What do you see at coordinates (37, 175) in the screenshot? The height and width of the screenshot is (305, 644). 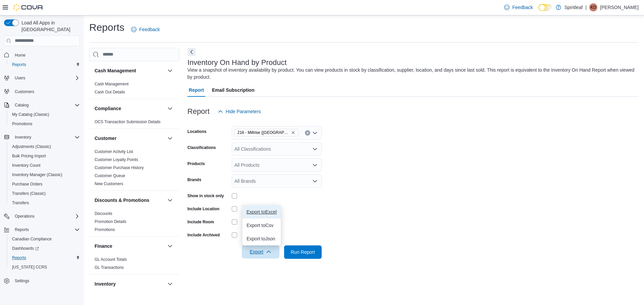 I see `span: Inventory Manager (Classic)` at bounding box center [37, 175].